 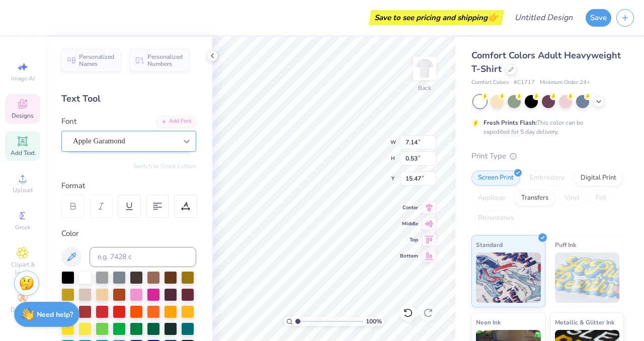 I want to click on div: This color can be expedited for 5 day delivery., so click(x=545, y=127).